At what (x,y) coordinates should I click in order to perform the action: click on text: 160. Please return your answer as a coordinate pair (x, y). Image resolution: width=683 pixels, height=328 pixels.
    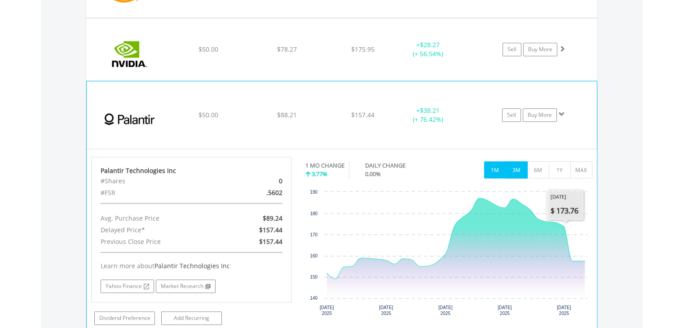
    Looking at the image, I should click on (313, 255).